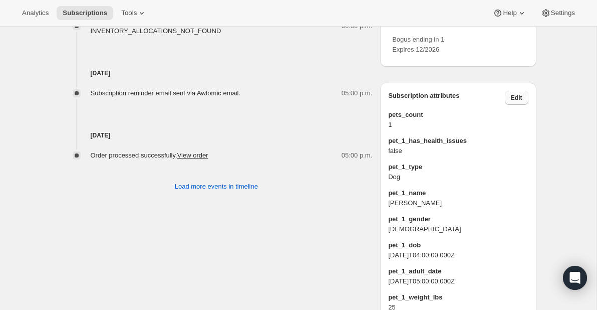 The height and width of the screenshot is (310, 597). I want to click on span: pets_count, so click(458, 115).